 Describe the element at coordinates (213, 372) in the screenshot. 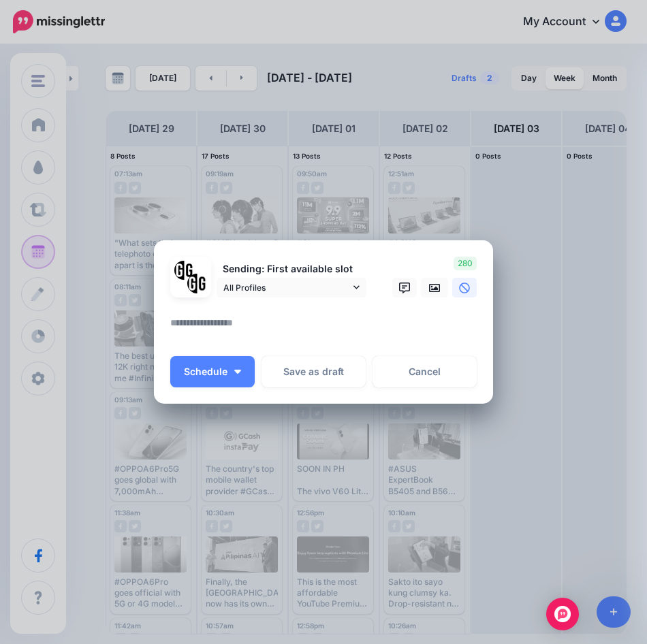

I see `button: Schedule` at that location.